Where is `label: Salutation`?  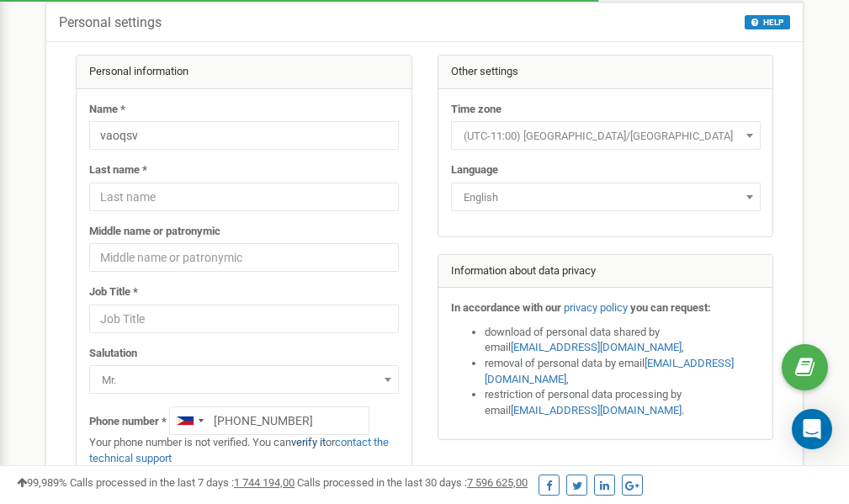
label: Salutation is located at coordinates (112, 353).